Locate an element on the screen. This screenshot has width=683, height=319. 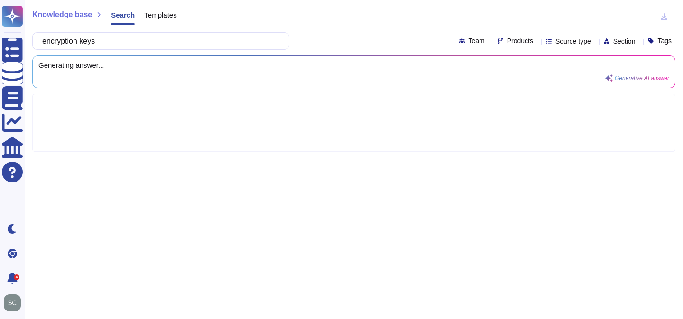
span: Team is located at coordinates (477, 41).